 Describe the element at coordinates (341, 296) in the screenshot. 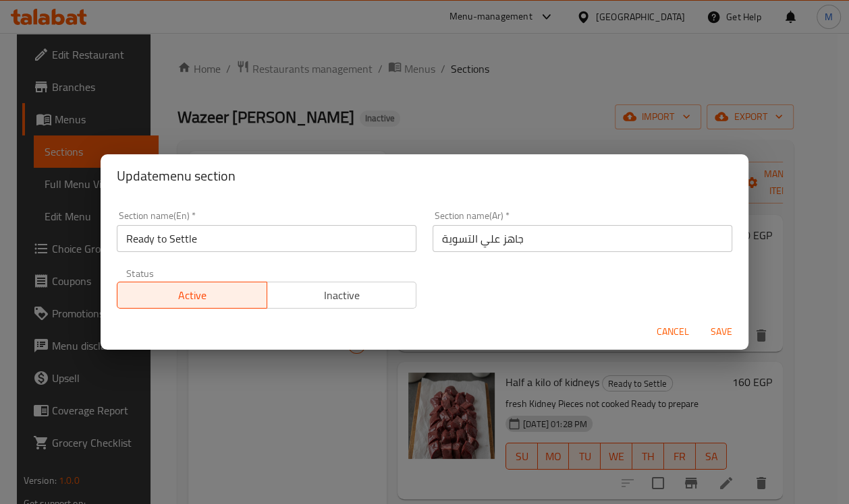

I see `button: Inactive` at that location.